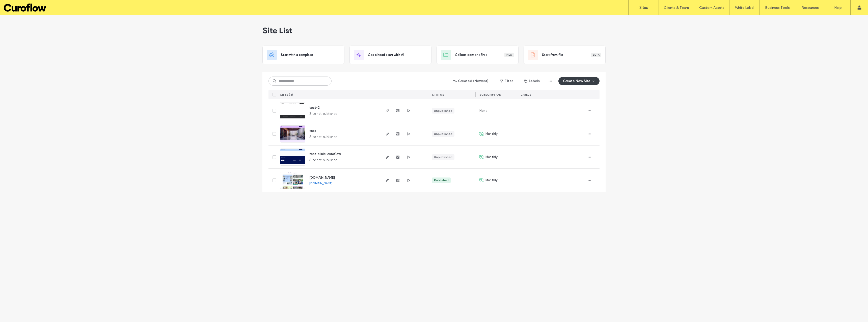 The width and height of the screenshot is (868, 322). What do you see at coordinates (596, 55) in the screenshot?
I see `div: Beta` at bounding box center [596, 55].